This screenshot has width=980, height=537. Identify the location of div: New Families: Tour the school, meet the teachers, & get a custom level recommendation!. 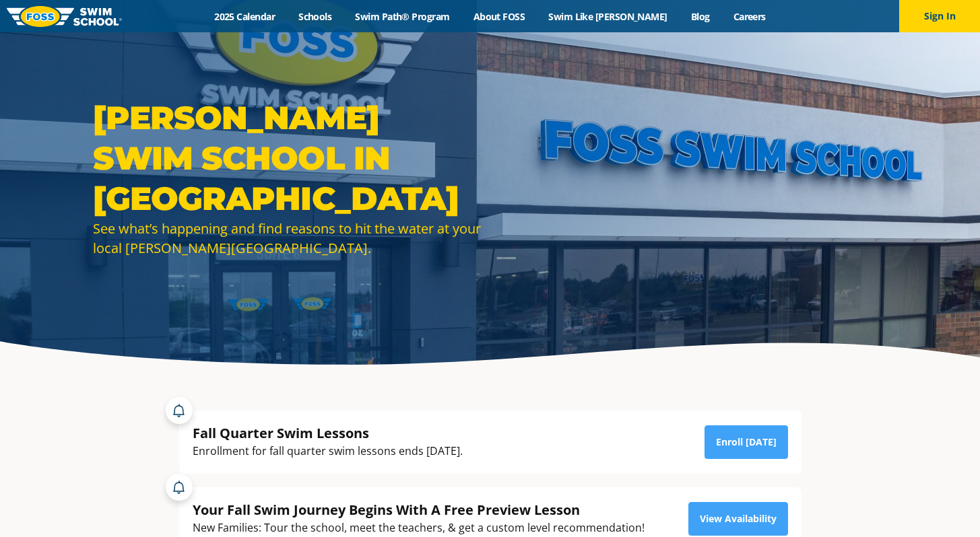
(418, 528).